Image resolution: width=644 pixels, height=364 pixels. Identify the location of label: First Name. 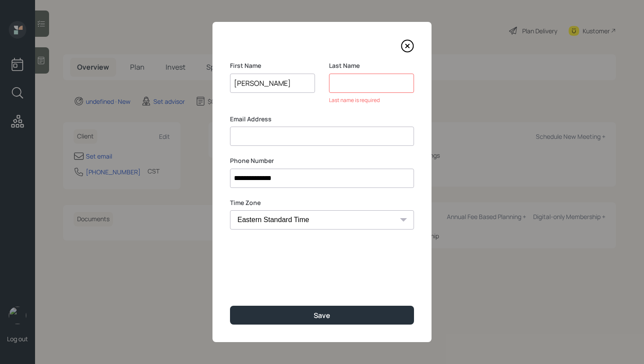
(272, 66).